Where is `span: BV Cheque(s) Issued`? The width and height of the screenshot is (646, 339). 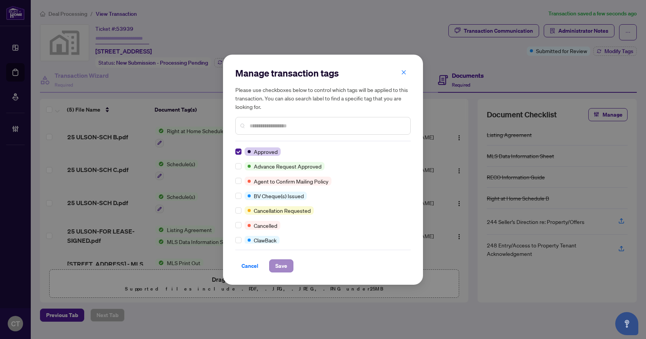
span: BV Cheque(s) Issued is located at coordinates (279, 196).